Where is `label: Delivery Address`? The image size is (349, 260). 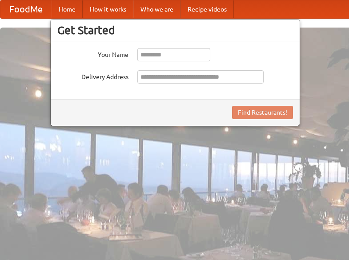
label: Delivery Address is located at coordinates (93, 76).